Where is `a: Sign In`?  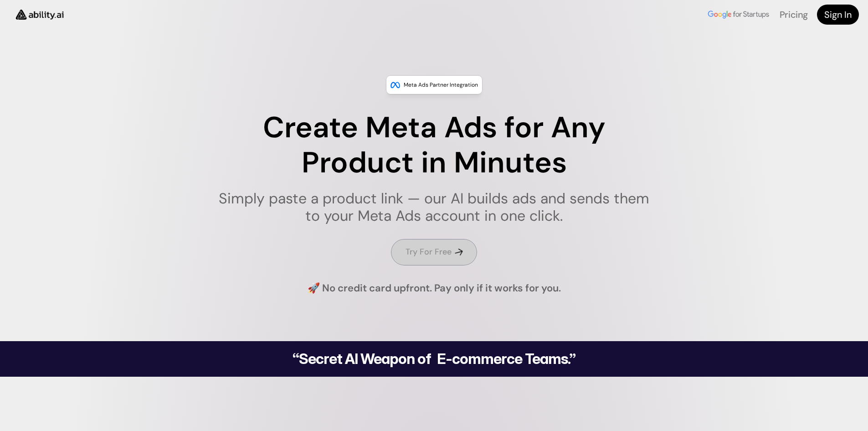
a: Sign In is located at coordinates (838, 14).